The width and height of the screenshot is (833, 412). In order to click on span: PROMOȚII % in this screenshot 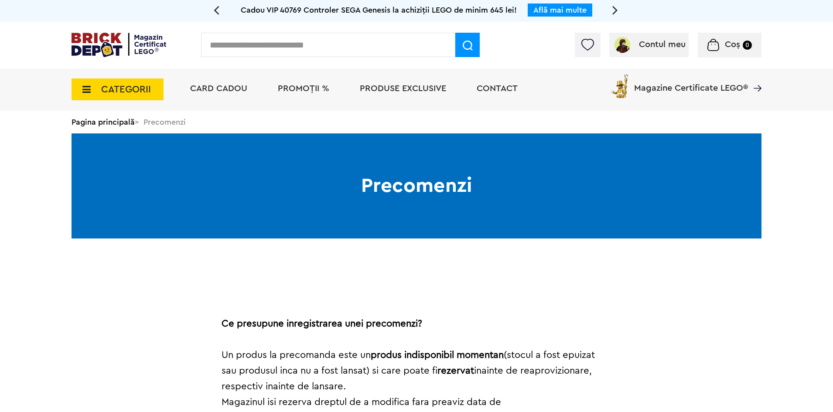, I will do `click(304, 89)`.